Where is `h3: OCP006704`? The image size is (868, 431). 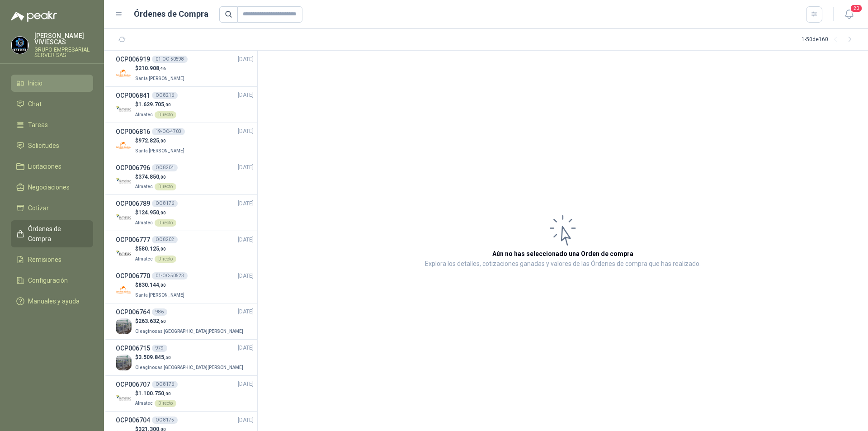
h3: OCP006704 is located at coordinates (133, 420).